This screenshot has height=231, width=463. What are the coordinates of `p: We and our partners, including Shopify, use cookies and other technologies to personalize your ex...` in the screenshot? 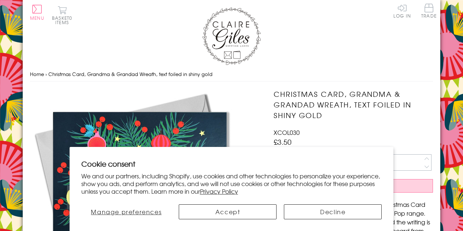 It's located at (231, 184).